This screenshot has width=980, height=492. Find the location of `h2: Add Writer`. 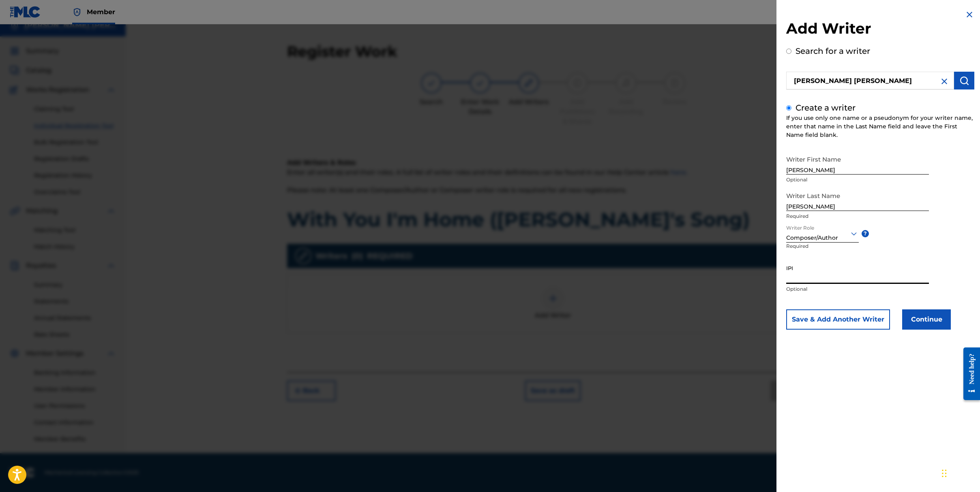

h2: Add Writer is located at coordinates (880, 29).